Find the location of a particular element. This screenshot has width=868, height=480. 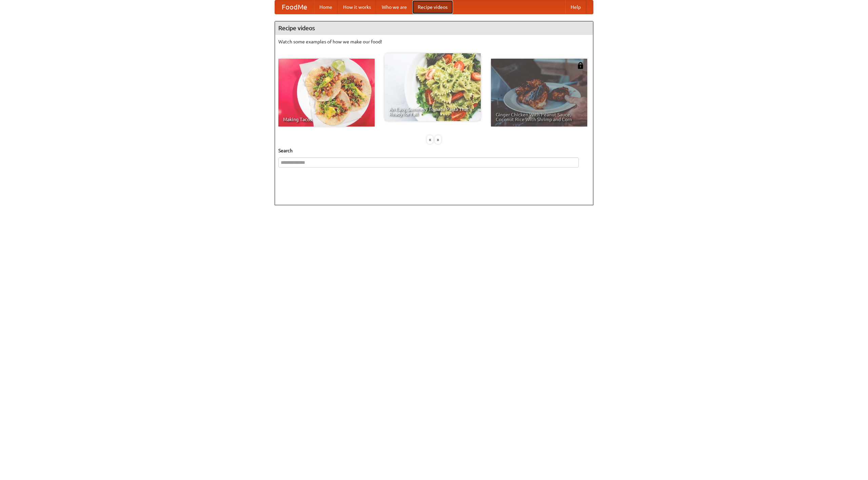

h4: Recipe videos is located at coordinates (434, 28).